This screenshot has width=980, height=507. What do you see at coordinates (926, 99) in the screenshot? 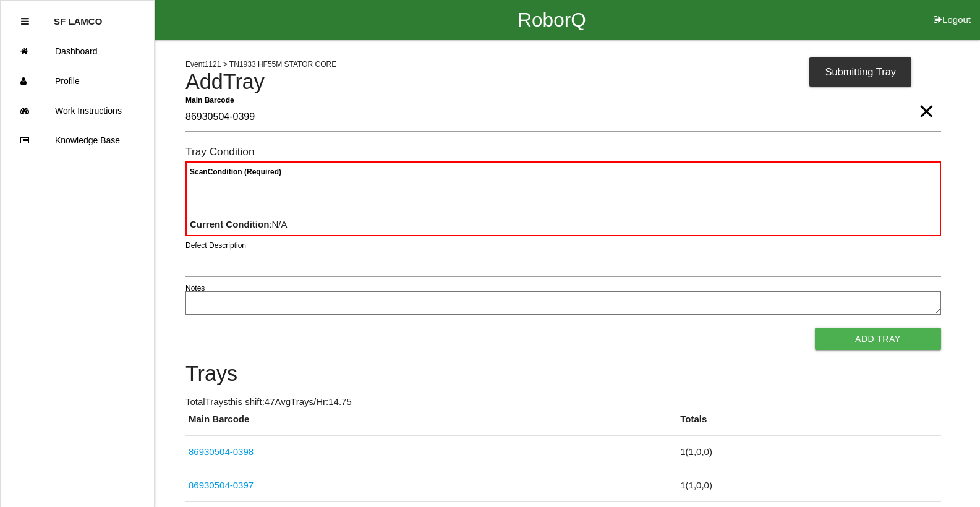
I see `span: Clear Input` at bounding box center [926, 99].